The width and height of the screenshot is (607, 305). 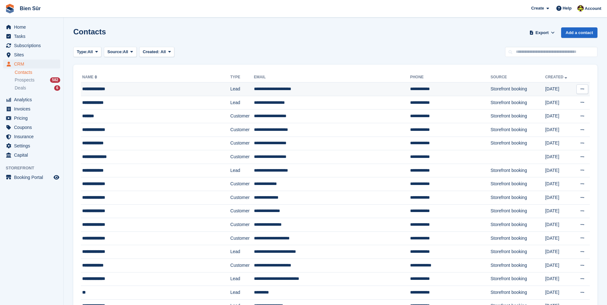 I want to click on a: Preview store, so click(x=56, y=177).